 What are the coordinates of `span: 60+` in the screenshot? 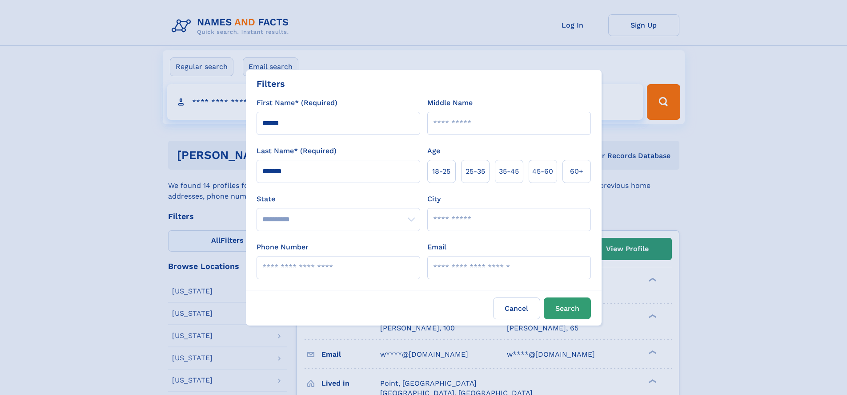 It's located at (577, 171).